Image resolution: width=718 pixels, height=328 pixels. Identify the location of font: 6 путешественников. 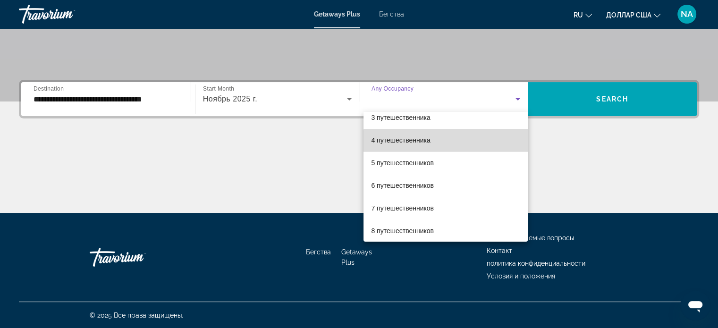
(402, 186).